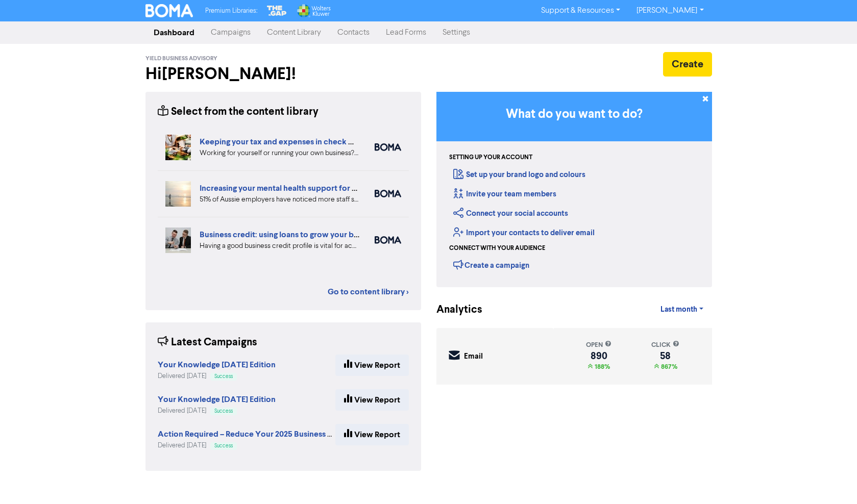  What do you see at coordinates (665, 345) in the screenshot?
I see `div: click` at bounding box center [665, 345].